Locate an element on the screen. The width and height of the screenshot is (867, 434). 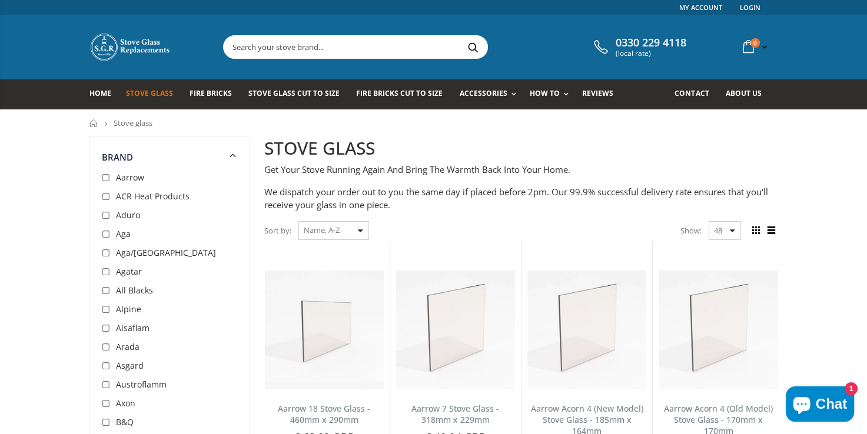
span: Aarrow is located at coordinates (130, 177).